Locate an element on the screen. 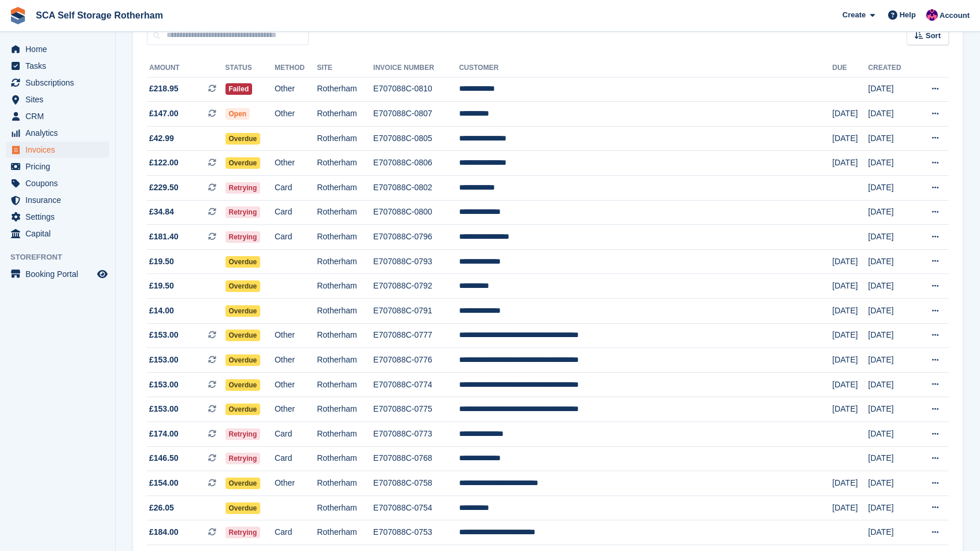 Image resolution: width=980 pixels, height=551 pixels. span: £147.00 is located at coordinates (163, 113).